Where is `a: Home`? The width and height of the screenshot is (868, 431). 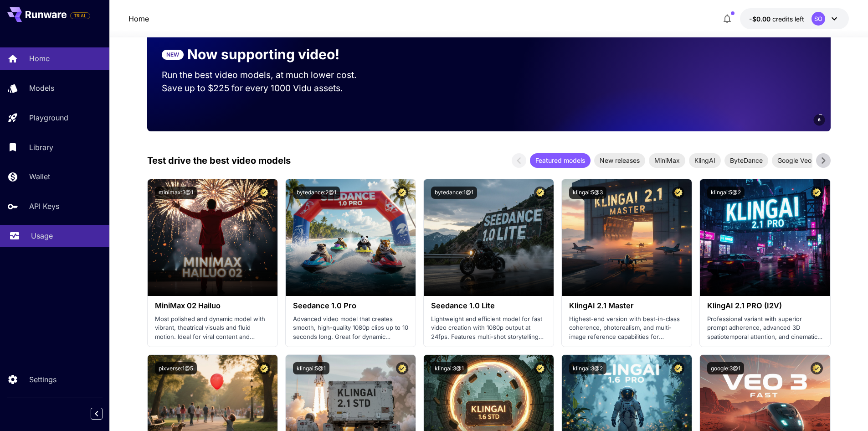 a: Home is located at coordinates (138, 18).